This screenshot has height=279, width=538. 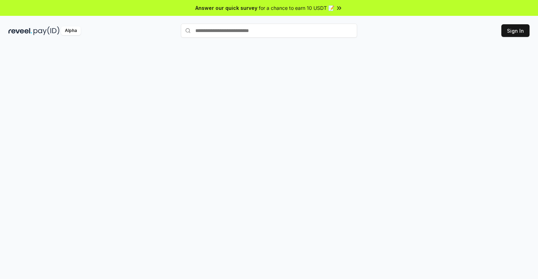 I want to click on button: Sign In, so click(x=515, y=31).